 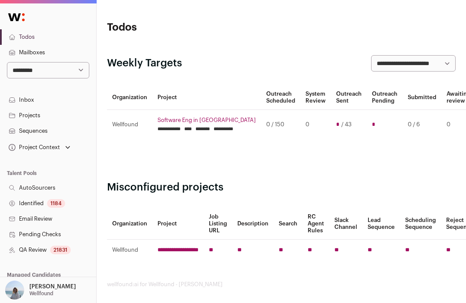 I want to click on td: 0, so click(x=315, y=125).